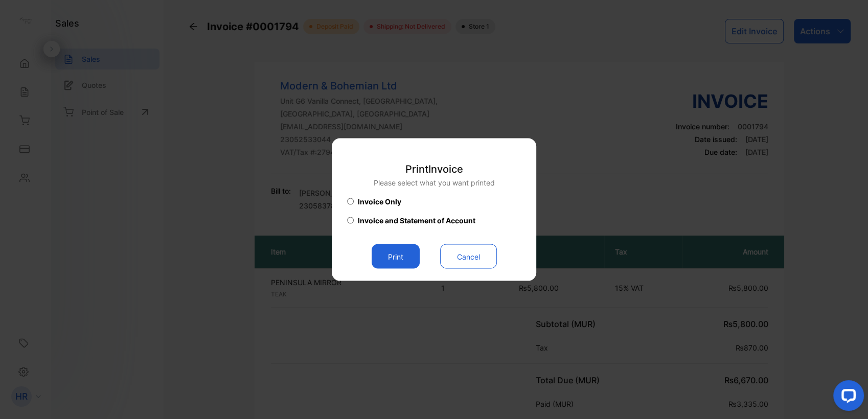 The image size is (868, 419). Describe the element at coordinates (434, 169) in the screenshot. I see `p: Print Invoice` at that location.